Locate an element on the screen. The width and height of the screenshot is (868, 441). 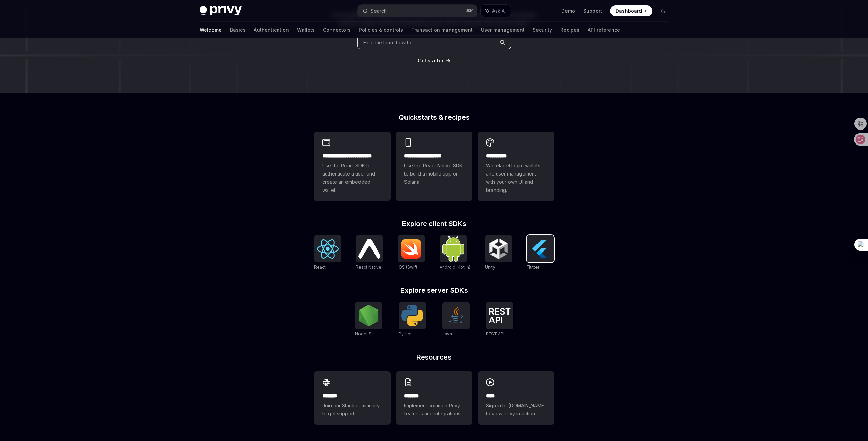
a: PythonPython is located at coordinates (412, 320).